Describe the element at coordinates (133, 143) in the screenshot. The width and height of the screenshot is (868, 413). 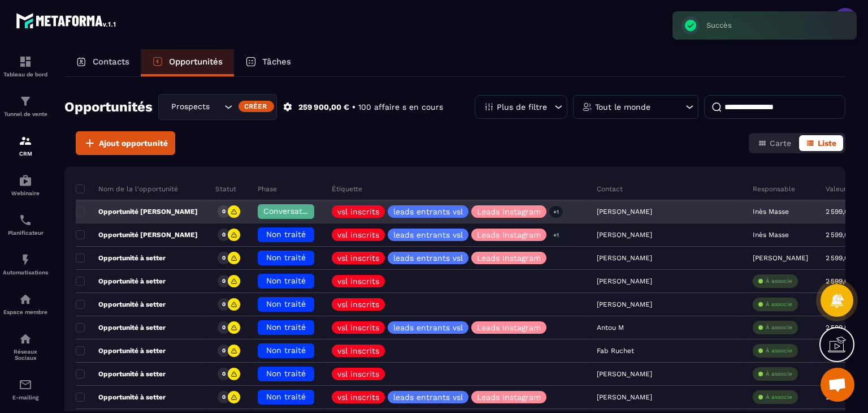
I see `span: Ajout opportunité` at that location.